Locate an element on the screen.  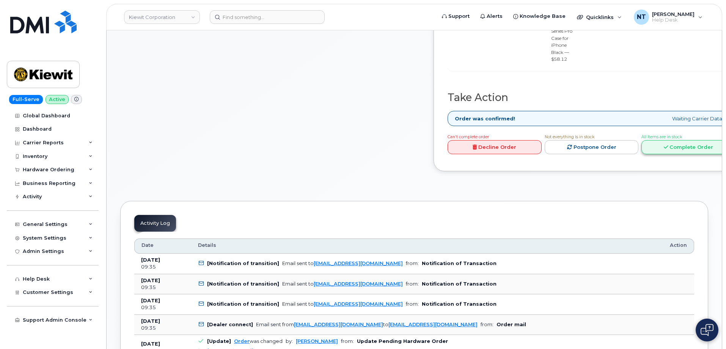
b: [Dealer connect] is located at coordinates (230, 324).